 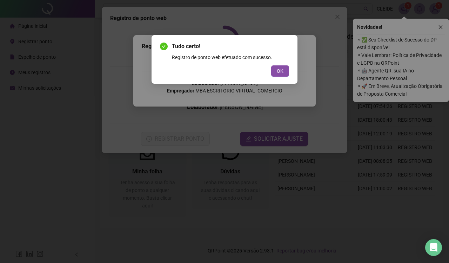 I want to click on span: check-circle, so click(x=164, y=46).